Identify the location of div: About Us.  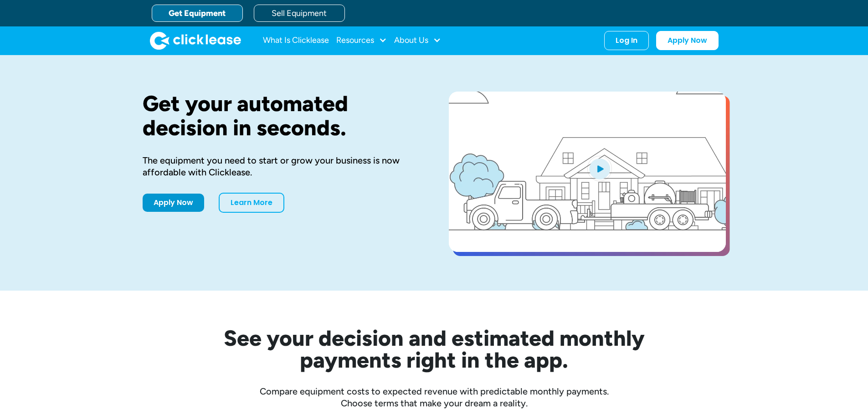
(417, 41).